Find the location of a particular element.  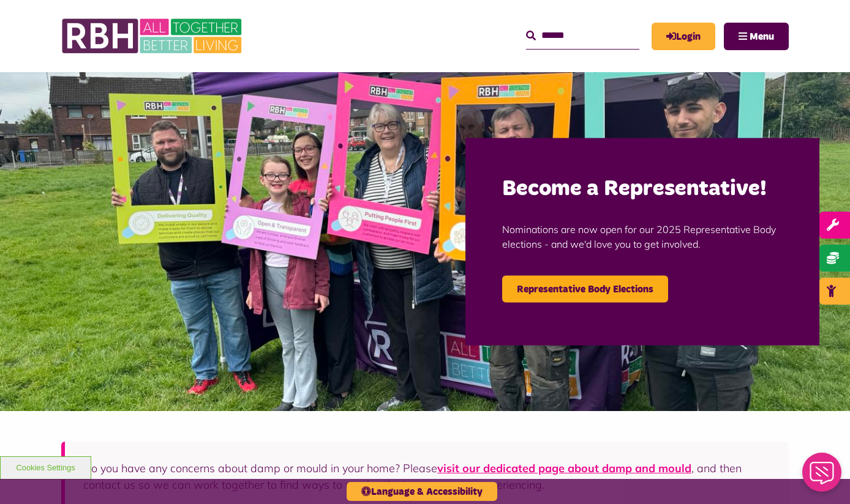

p: Nominations are now open for our 2025 Representative Body elections - and we'd love you to get in... is located at coordinates (642, 237).